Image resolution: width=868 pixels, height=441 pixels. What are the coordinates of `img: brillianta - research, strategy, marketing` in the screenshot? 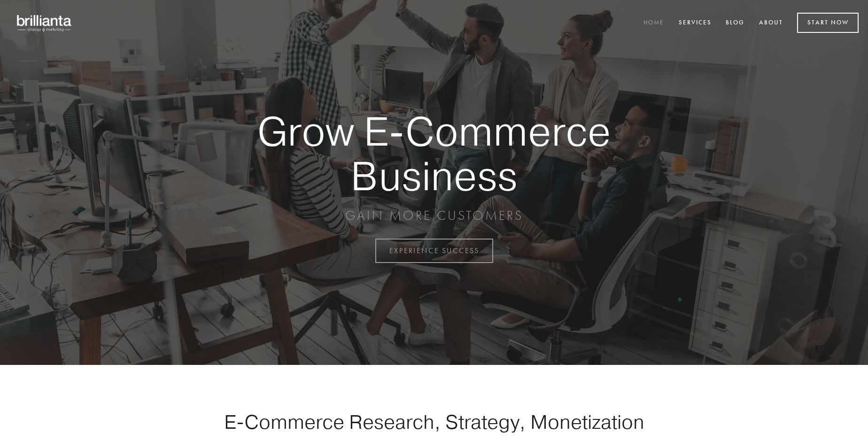 It's located at (45, 23).